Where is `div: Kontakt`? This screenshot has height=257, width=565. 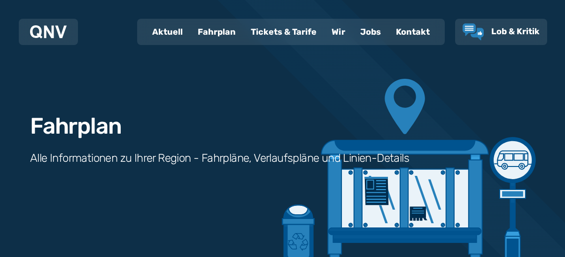 div: Kontakt is located at coordinates (413, 32).